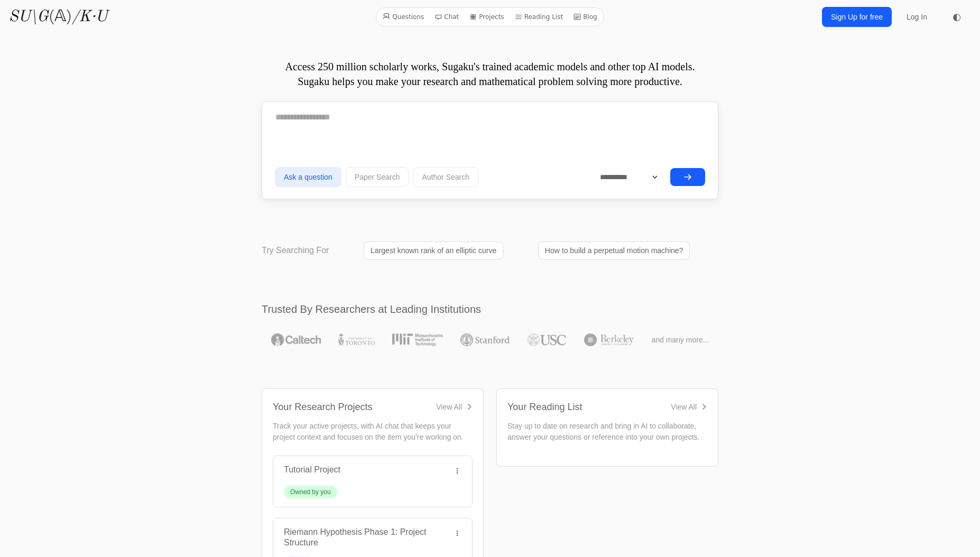 This screenshot has width=980, height=557. Describe the element at coordinates (485, 340) in the screenshot. I see `img: Stanford` at that location.